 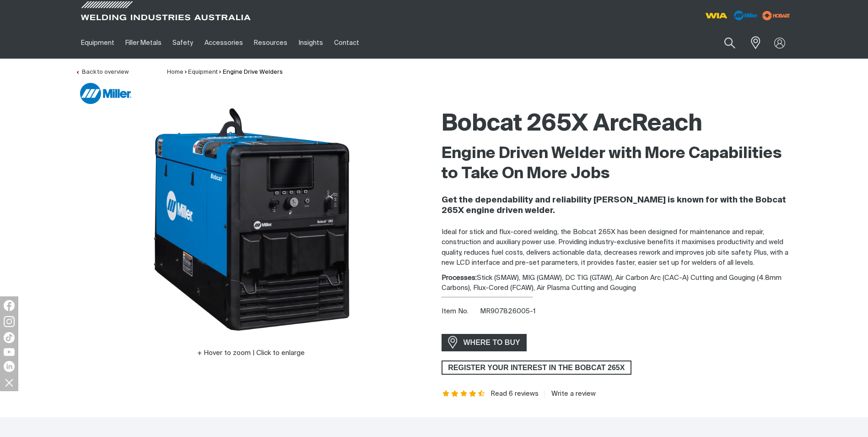 What do you see at coordinates (344, 42) in the screenshot?
I see `nav: Main` at bounding box center [344, 42].